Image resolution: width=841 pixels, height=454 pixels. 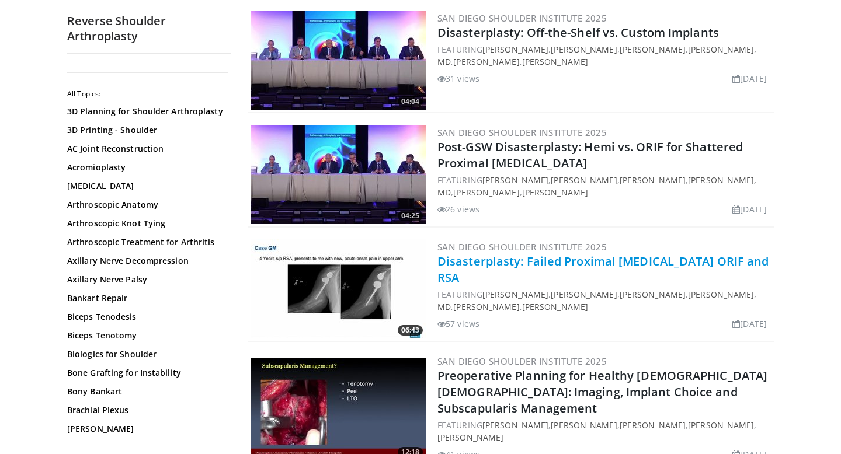 What do you see at coordinates (146, 392) in the screenshot?
I see `a: Bony Bankart` at bounding box center [146, 392].